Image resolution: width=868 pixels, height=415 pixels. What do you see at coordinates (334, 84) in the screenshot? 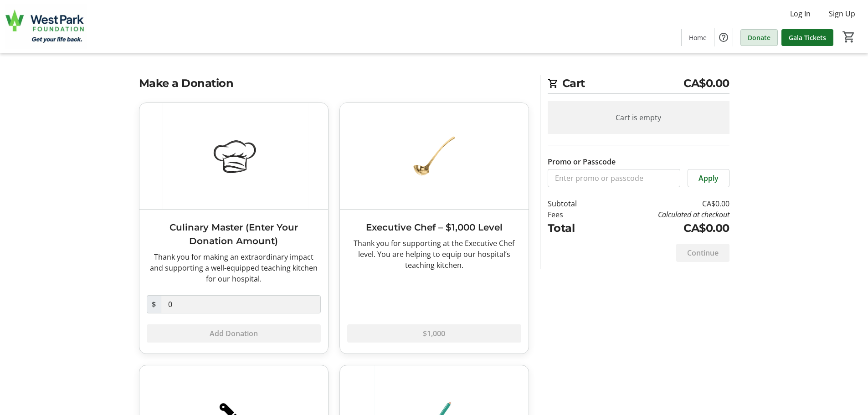
I see `h2: Make a Donation` at bounding box center [334, 84].